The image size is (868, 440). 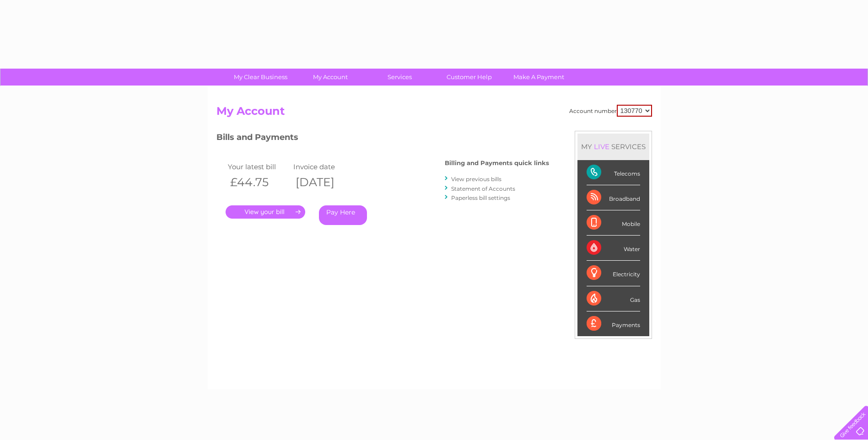 What do you see at coordinates (324, 166) in the screenshot?
I see `td: Invoice date` at bounding box center [324, 166].